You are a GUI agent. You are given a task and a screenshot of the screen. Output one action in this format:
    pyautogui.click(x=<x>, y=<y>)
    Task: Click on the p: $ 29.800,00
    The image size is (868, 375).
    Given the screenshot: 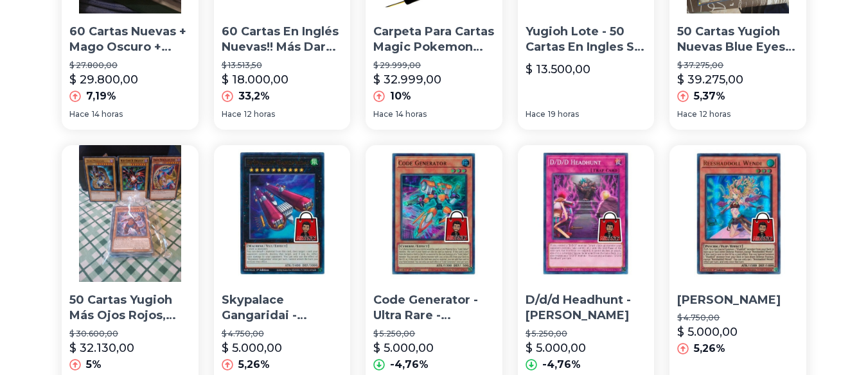 What is the action you would take?
    pyautogui.click(x=103, y=80)
    